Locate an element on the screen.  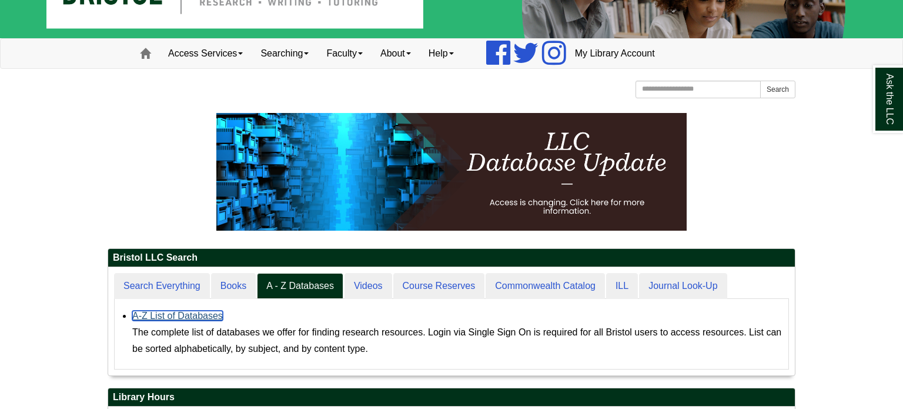
a: Journal Look-Up is located at coordinates (683, 286).